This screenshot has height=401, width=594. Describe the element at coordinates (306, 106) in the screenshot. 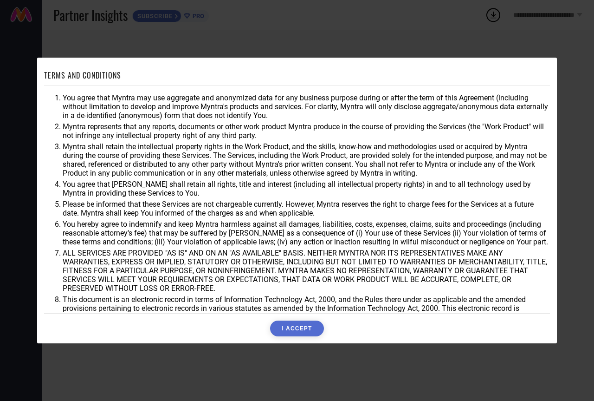

I see `li: You agree that Myntra may use aggregate and anonymized data for any business purpose during or af...` at that location.